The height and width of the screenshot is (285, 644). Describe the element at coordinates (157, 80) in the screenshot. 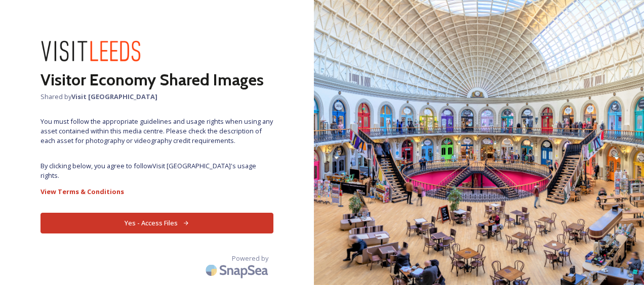

I see `h2: Visitor Economy Shared Images` at that location.